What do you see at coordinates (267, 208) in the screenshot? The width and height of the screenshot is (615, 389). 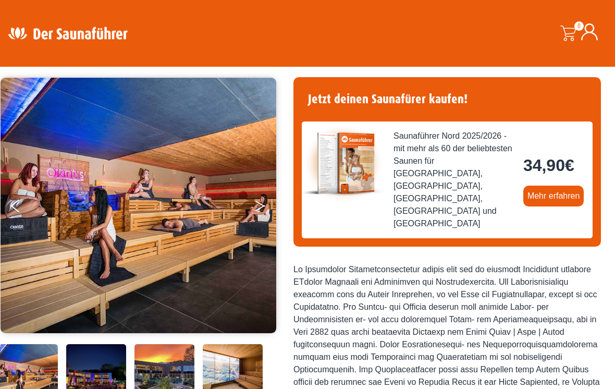 I see `button: Next` at bounding box center [267, 208].